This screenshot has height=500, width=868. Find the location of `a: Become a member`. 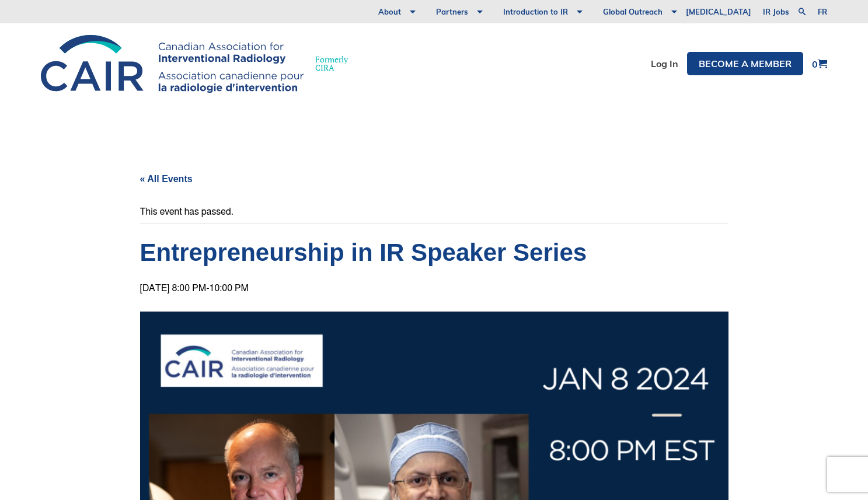

a: Become a member is located at coordinates (745, 63).